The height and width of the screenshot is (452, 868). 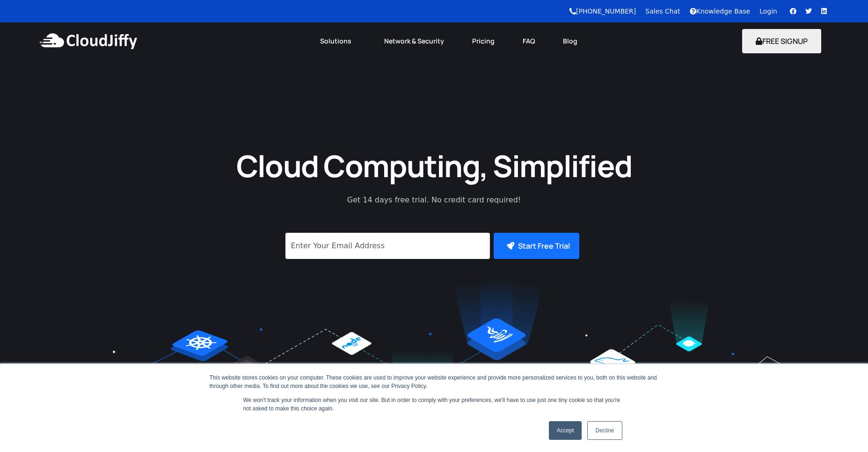 What do you see at coordinates (536, 246) in the screenshot?
I see `button: Start Free Trial` at bounding box center [536, 246].